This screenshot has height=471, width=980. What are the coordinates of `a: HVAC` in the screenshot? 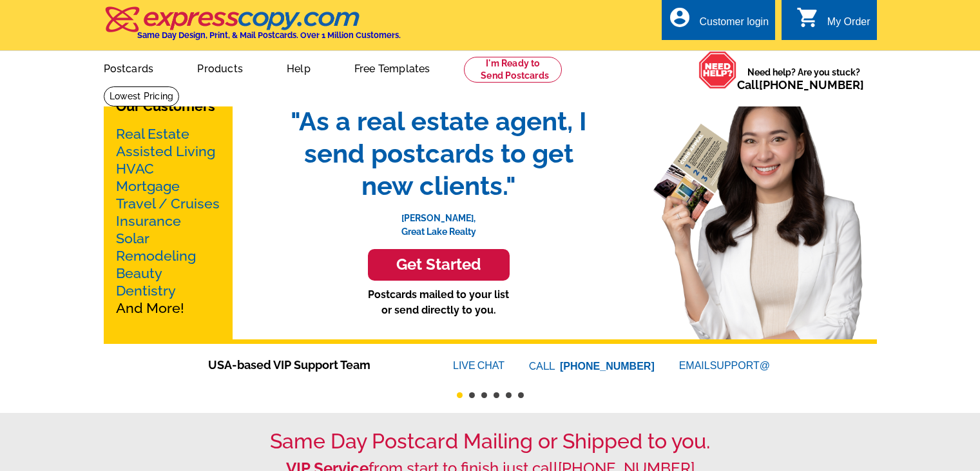 It's located at (135, 168).